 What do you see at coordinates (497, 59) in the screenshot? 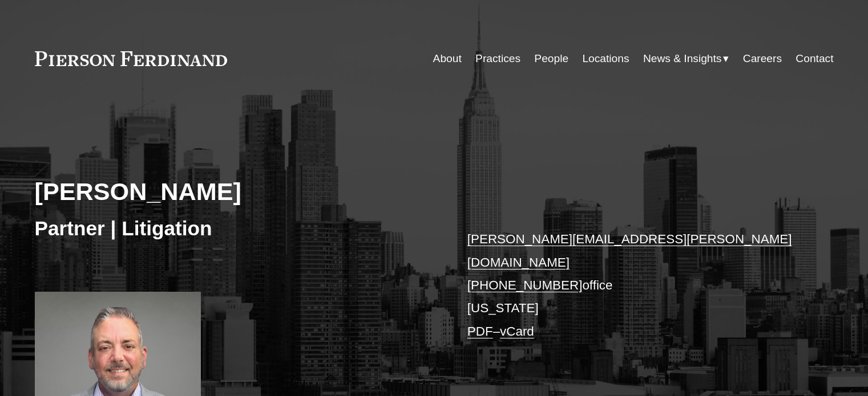
I see `a: Practices` at bounding box center [497, 59].